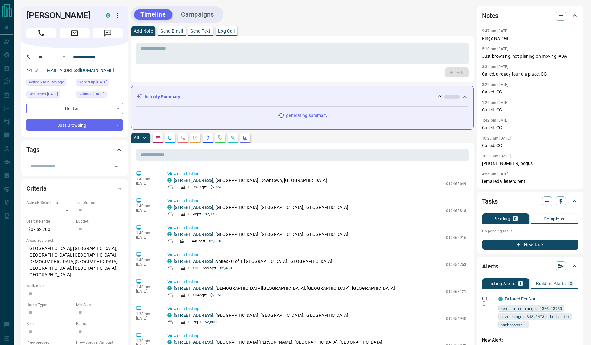 The width and height of the screenshot is (591, 345). What do you see at coordinates (456, 319) in the screenshot?
I see `p: C12454940` at bounding box center [456, 319].